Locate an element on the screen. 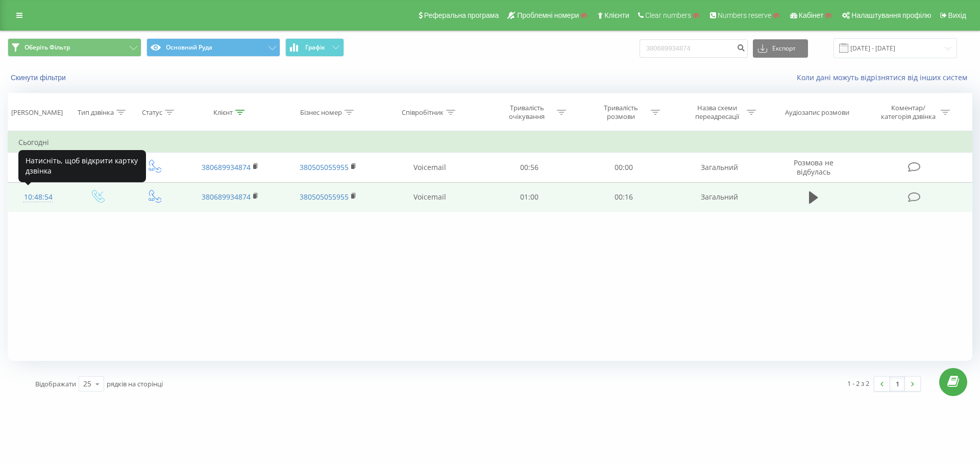  span: Оберіть Фільтр is located at coordinates (47, 47).